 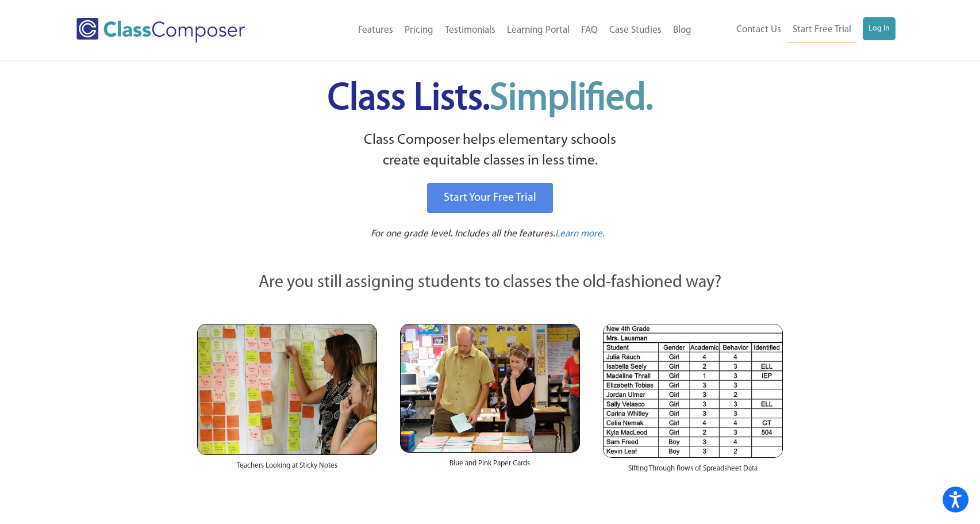 What do you see at coordinates (693, 390) in the screenshot?
I see `img: Spreadsheets` at bounding box center [693, 390].